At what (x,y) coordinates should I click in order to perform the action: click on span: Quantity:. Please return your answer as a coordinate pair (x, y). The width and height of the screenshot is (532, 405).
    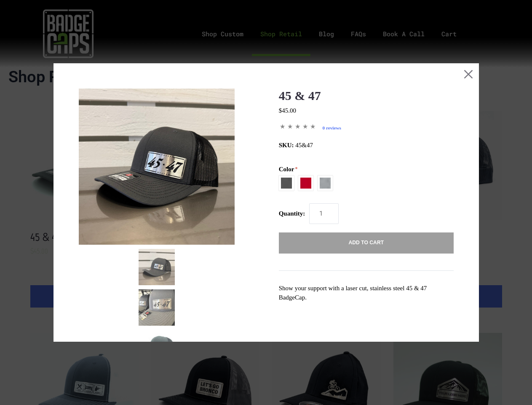
    Looking at the image, I should click on (292, 213).